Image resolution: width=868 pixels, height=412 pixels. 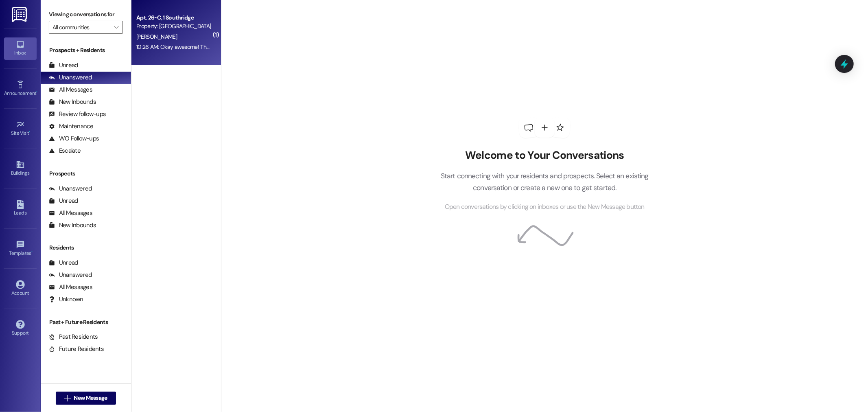 What do you see at coordinates (544, 155) in the screenshot?
I see `h2: Welcome to Your Conversations` at bounding box center [544, 155].